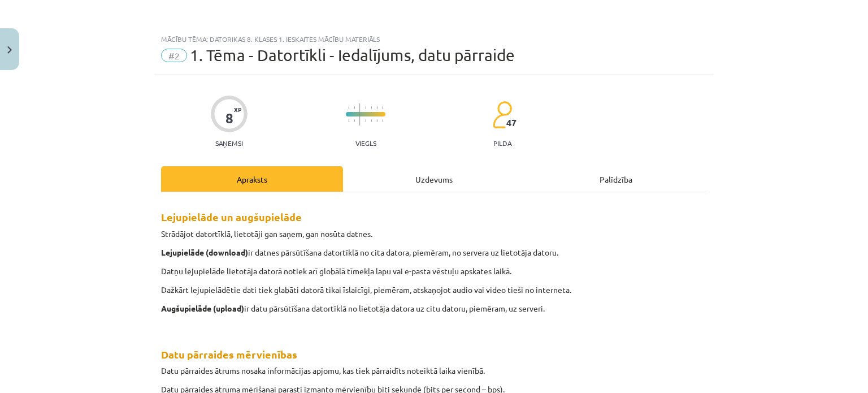 The image size is (868, 393). What do you see at coordinates (434, 370) in the screenshot?
I see `p: Datu pārraides ātrums nosaka informācijas apjomu, kas tiek pārraidīts noteiktā laika vienībā.` at bounding box center [434, 370].